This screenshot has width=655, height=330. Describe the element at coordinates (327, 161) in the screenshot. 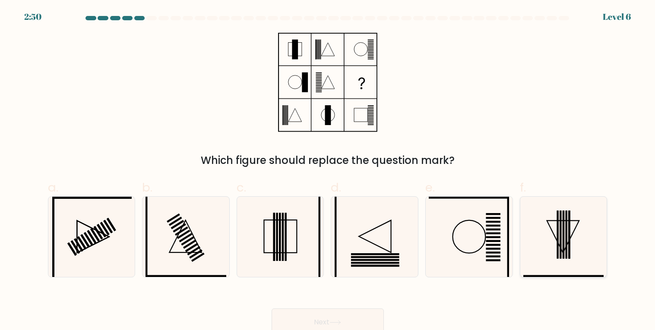

I see `div: Which figure should replace the question mark?` at that location.